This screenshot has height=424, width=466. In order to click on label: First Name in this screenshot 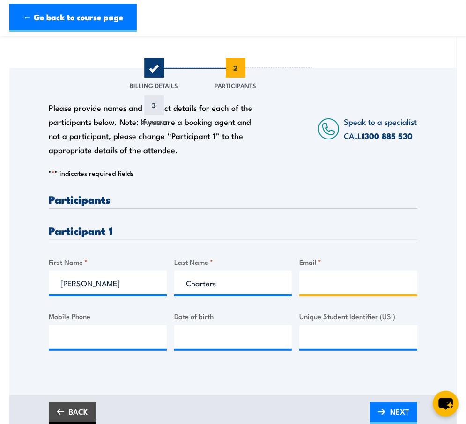, I will do `click(108, 262)`.